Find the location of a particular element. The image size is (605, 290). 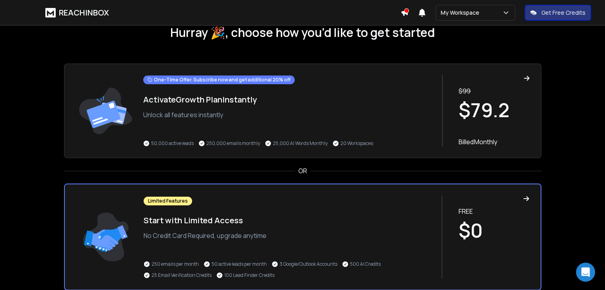

button: Get Free Credits is located at coordinates (558, 13).